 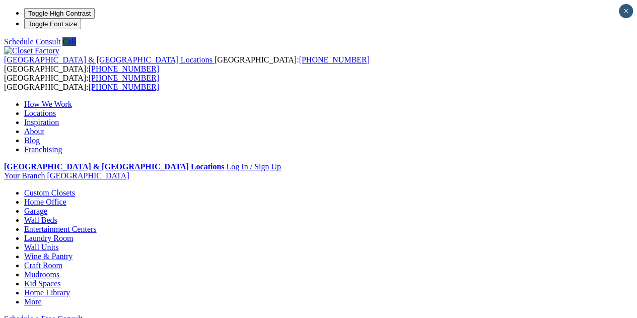 What do you see at coordinates (48, 104) in the screenshot?
I see `a: How We Work` at bounding box center [48, 104].